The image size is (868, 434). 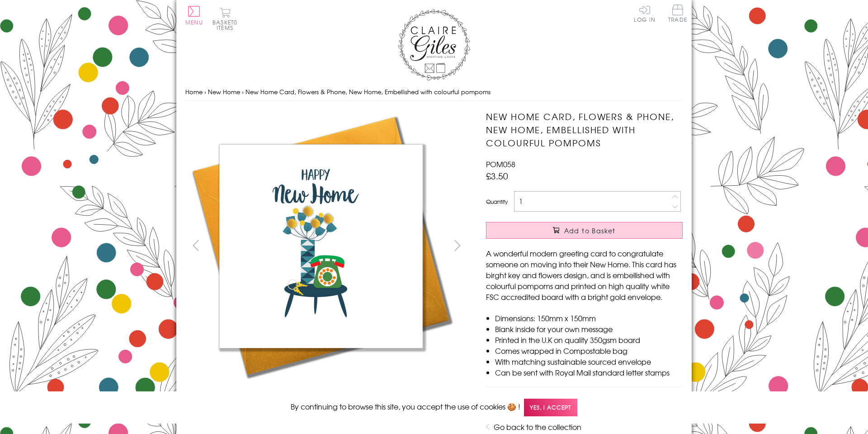 I want to click on h1: New Home Card, Flowers & Phone, New Home, Embellished with colourful pompoms, so click(x=584, y=130).